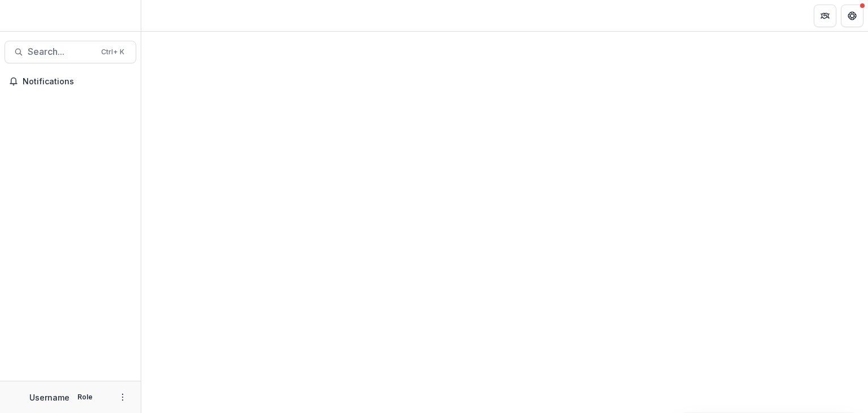  Describe the element at coordinates (852, 16) in the screenshot. I see `button: Get Help` at that location.